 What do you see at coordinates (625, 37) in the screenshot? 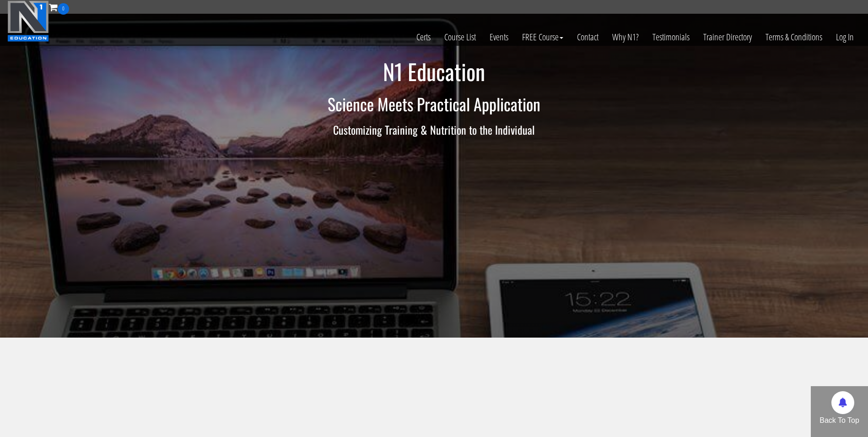
I see `a: Why N1?` at bounding box center [625, 37].